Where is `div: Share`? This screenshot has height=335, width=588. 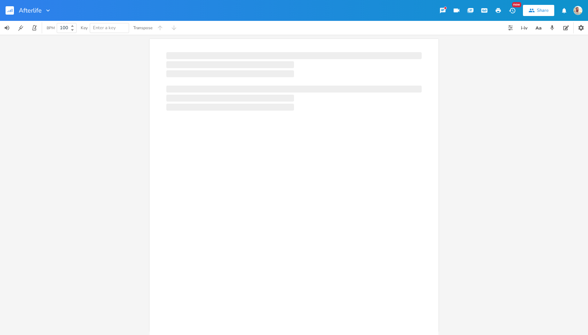 div: Share is located at coordinates (542, 10).